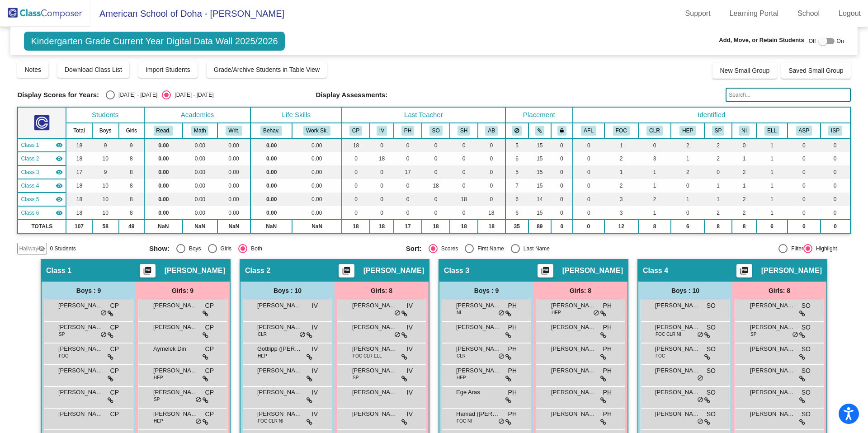 This screenshot has width=868, height=433. Describe the element at coordinates (356, 131) in the screenshot. I see `button: CP` at that location.